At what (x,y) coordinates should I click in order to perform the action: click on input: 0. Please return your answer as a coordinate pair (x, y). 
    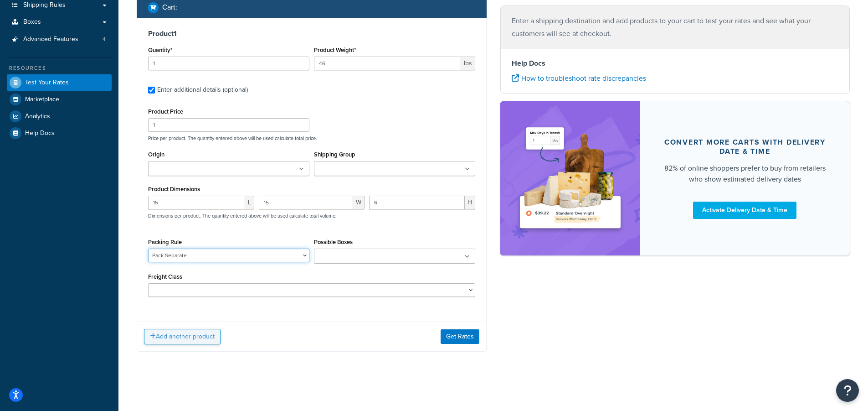
    Looking at the image, I should click on (229, 63).